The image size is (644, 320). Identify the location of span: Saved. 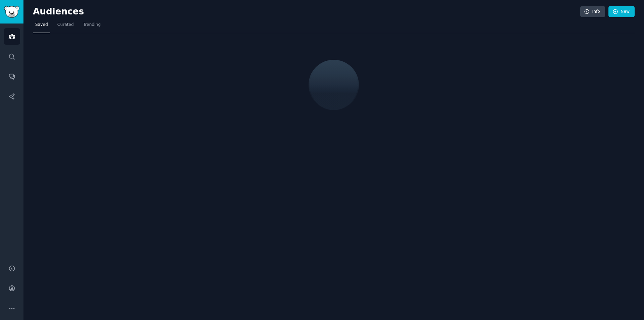
(42, 25).